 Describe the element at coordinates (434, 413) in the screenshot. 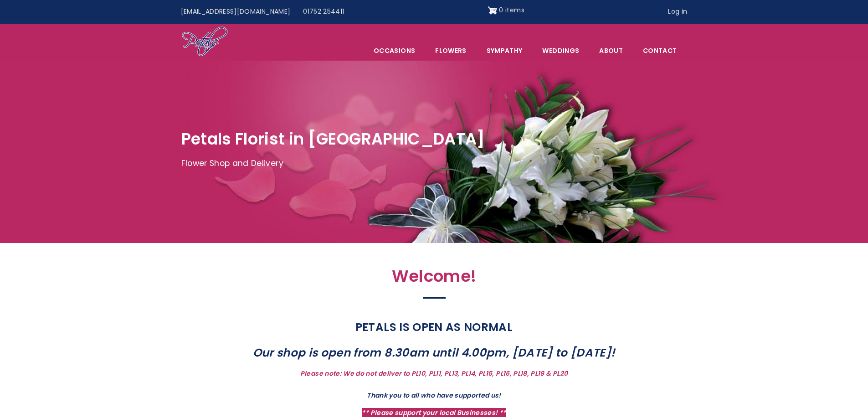

I see `strong: ** Please support your local Businesses! **` at that location.